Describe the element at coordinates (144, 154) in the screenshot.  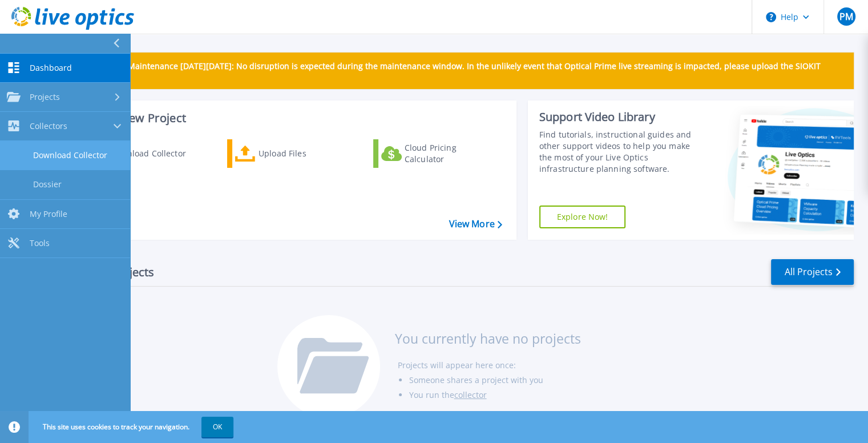
I see `a: Download Collector` at that location.